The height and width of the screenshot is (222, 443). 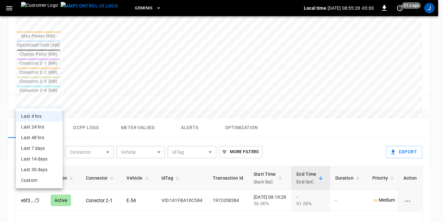 What do you see at coordinates (39, 181) in the screenshot?
I see `li: Custom` at bounding box center [39, 181].